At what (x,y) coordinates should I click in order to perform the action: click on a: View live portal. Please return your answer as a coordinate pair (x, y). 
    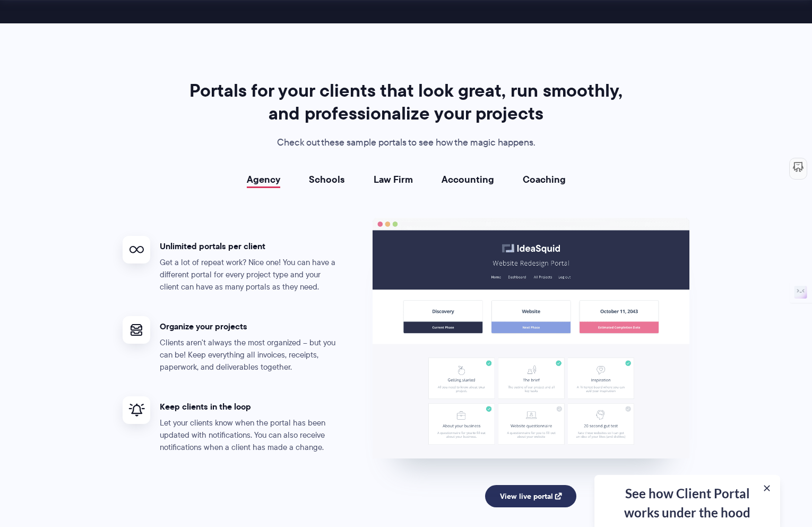
    Looking at the image, I should click on (531, 496).